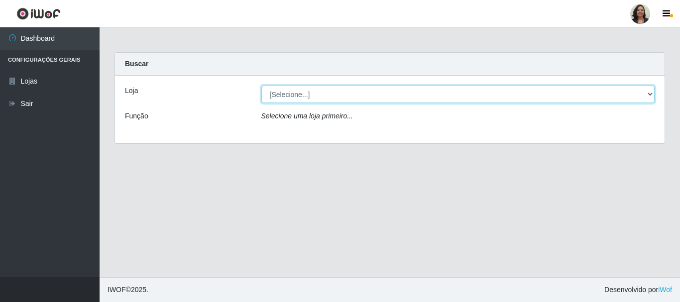 Image resolution: width=680 pixels, height=302 pixels. I want to click on img: CoreUI Logo, so click(38, 13).